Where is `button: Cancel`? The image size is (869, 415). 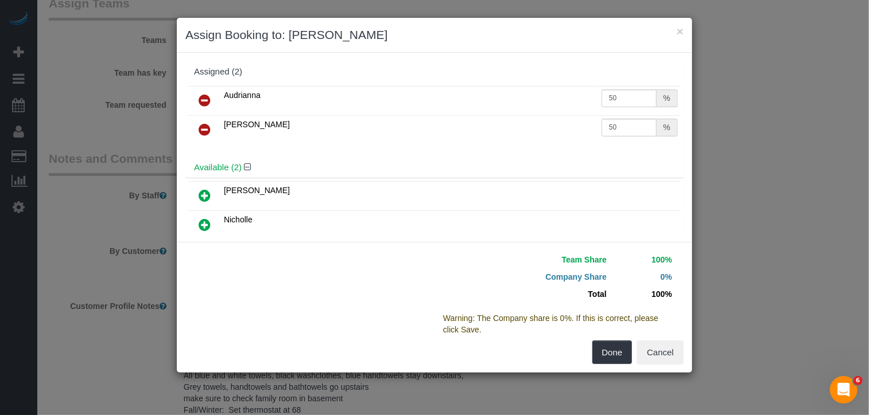
button: Cancel is located at coordinates (660, 353).